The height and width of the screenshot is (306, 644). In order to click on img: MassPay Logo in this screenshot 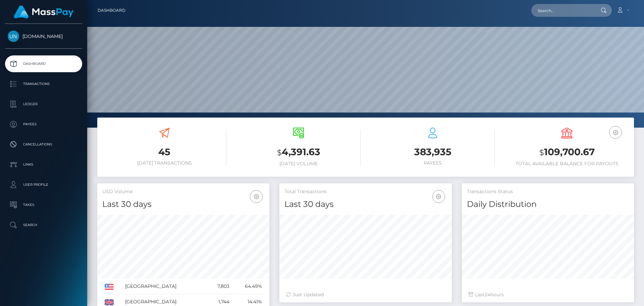, I will do `click(43, 12)`.